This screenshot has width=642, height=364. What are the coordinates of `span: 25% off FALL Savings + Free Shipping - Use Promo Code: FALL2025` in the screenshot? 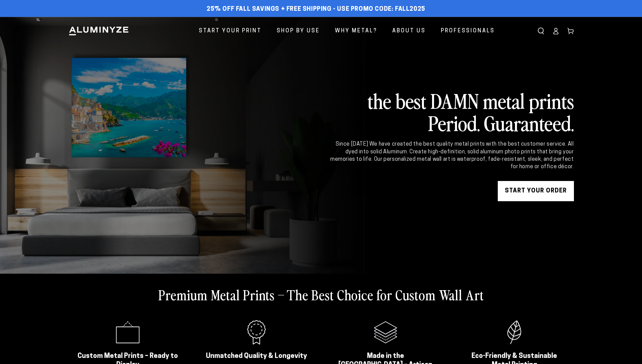 It's located at (315, 9).